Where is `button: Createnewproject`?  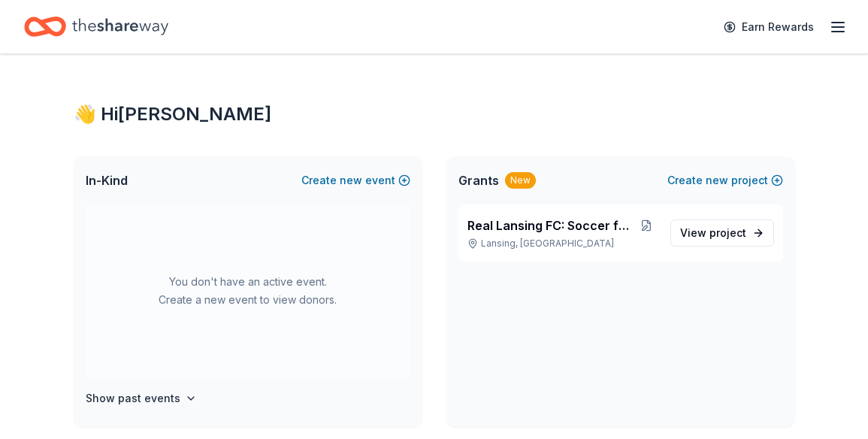
button: Createnewproject is located at coordinates (725, 180).